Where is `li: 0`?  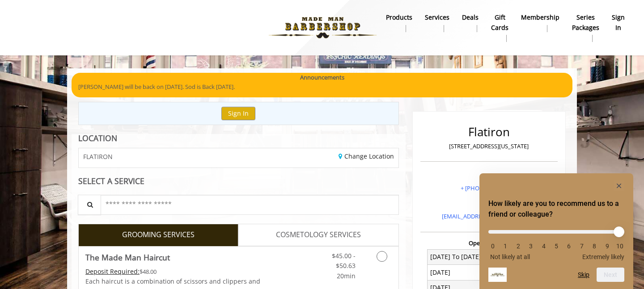 li: 0 is located at coordinates (493, 246).